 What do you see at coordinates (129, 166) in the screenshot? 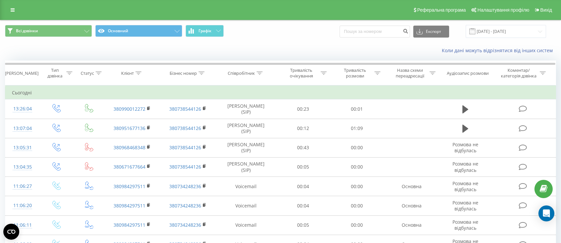
I see `a: 380671677664` at bounding box center [129, 166].